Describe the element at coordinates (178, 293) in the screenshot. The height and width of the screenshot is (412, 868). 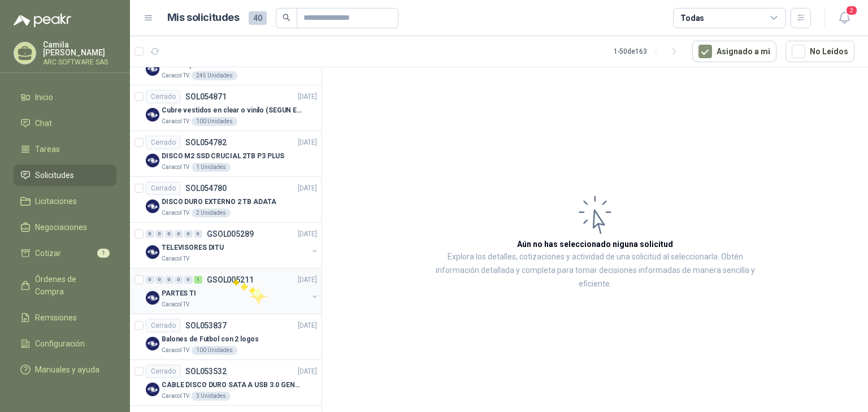
I see `p: PARTES TI` at that location.